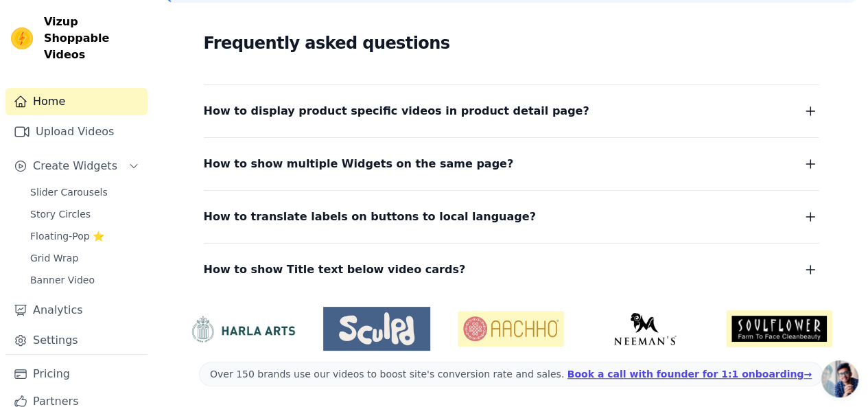  Describe the element at coordinates (370, 217) in the screenshot. I see `span: How to translate labels on buttons to local language?` at that location.